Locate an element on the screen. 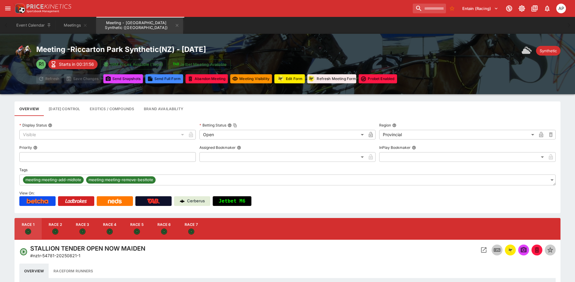 Image resolution: width=575 pixels, height=282 pixels. div: Allan Pollitt is located at coordinates (561, 8).